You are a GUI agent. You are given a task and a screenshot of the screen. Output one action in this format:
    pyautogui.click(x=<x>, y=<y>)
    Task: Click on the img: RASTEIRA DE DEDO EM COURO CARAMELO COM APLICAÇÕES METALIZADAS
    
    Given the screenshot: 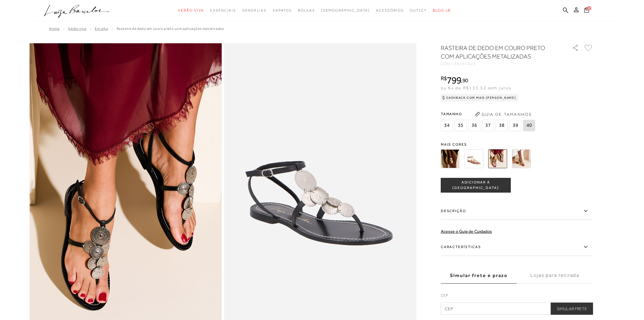 What is the action you would take?
    pyautogui.click(x=474, y=159)
    